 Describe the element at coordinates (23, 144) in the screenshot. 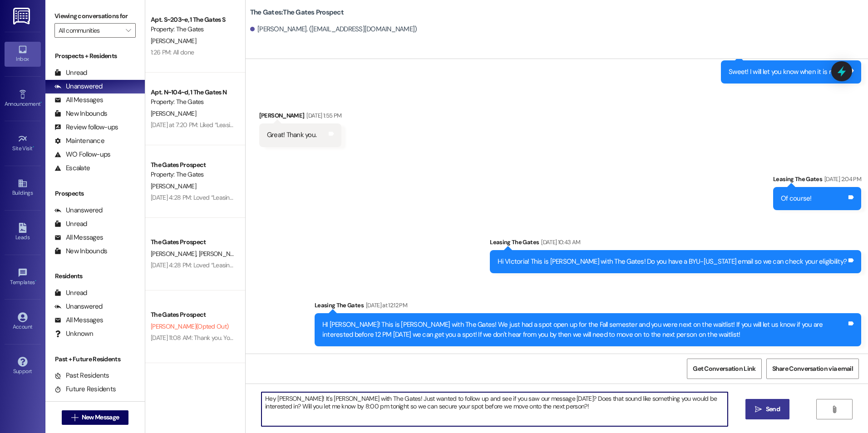

I see `a: Site Visit •` at that location.